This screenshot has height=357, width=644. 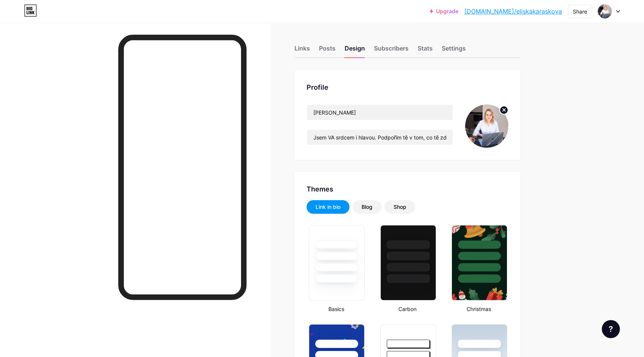 I want to click on div: Link in bio, so click(x=328, y=207).